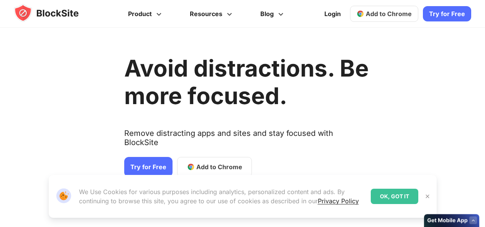  Describe the element at coordinates (427, 197) in the screenshot. I see `img: Close` at that location.